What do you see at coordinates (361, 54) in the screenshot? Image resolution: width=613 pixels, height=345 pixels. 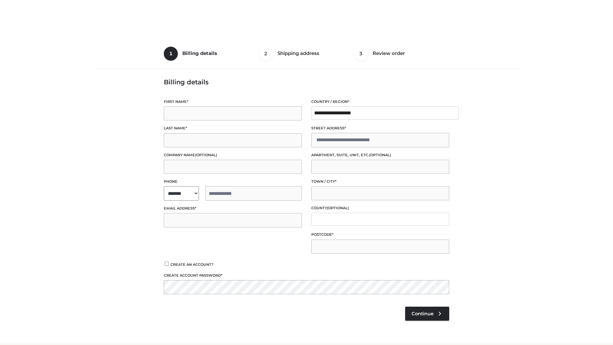 I see `span: 3` at bounding box center [361, 54].